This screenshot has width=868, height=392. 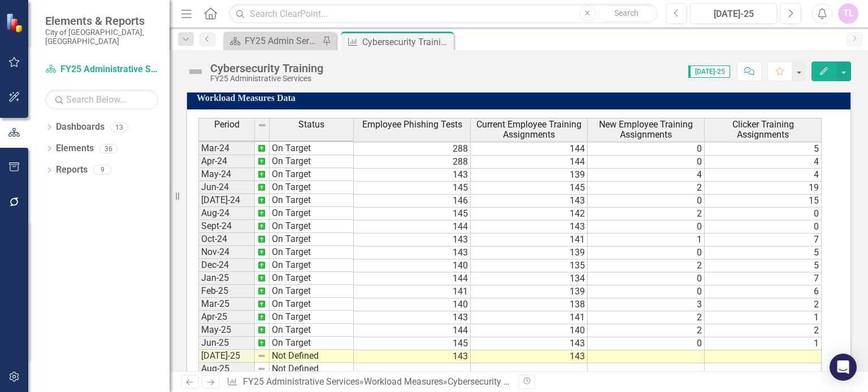 What do you see at coordinates (412, 201) in the screenshot?
I see `td: 146` at bounding box center [412, 201].